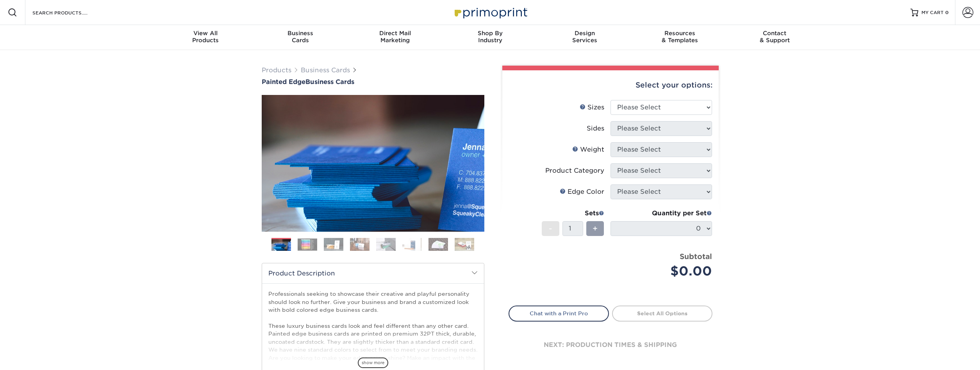 The image size is (980, 370). What do you see at coordinates (932, 12) in the screenshot?
I see `span: MY CART` at bounding box center [932, 12].